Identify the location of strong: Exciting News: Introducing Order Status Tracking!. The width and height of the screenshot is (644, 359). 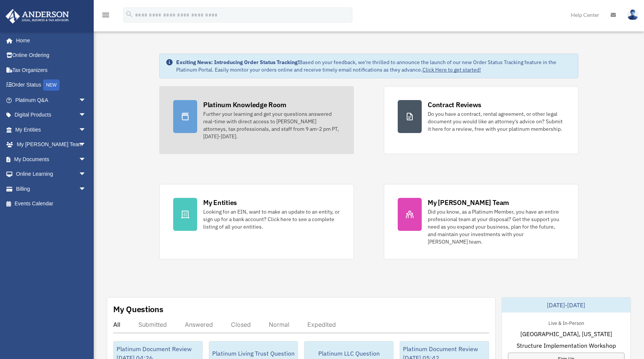
(237, 62).